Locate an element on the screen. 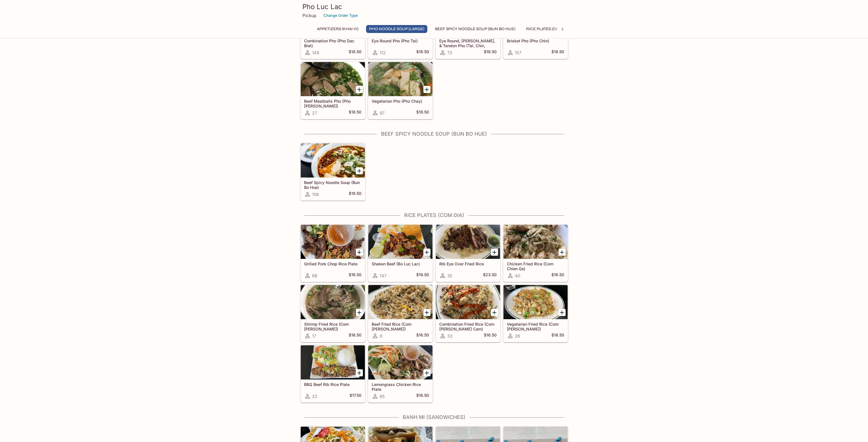  span: 17 is located at coordinates (314, 336).